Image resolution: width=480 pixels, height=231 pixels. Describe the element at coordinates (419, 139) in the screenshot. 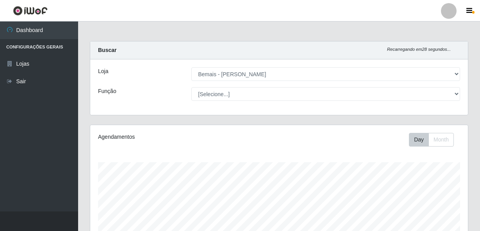

I see `button: Day` at that location.